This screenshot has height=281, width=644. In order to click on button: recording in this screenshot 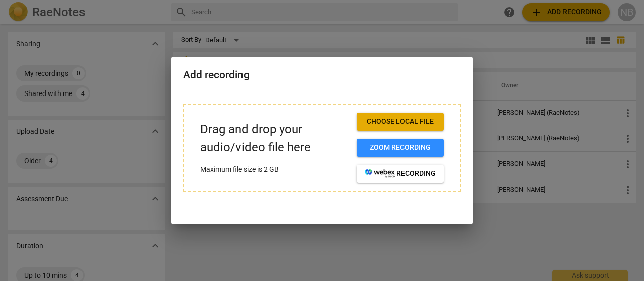, I will do `click(400, 174)`.